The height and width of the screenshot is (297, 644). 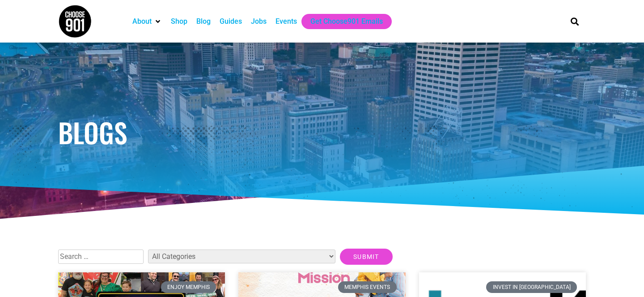 What do you see at coordinates (286, 22) in the screenshot?
I see `div: Events` at bounding box center [286, 22].